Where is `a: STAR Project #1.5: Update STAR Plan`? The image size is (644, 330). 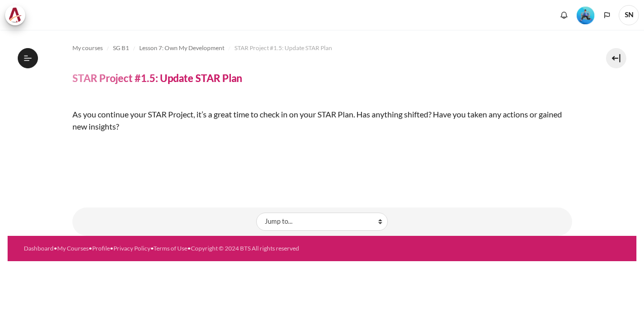
a: STAR Project #1.5: Update STAR Plan is located at coordinates (283, 48).